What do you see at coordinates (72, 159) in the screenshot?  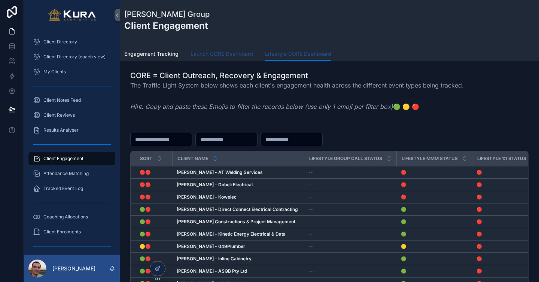 I see `a: Client Engagement` at bounding box center [72, 159].